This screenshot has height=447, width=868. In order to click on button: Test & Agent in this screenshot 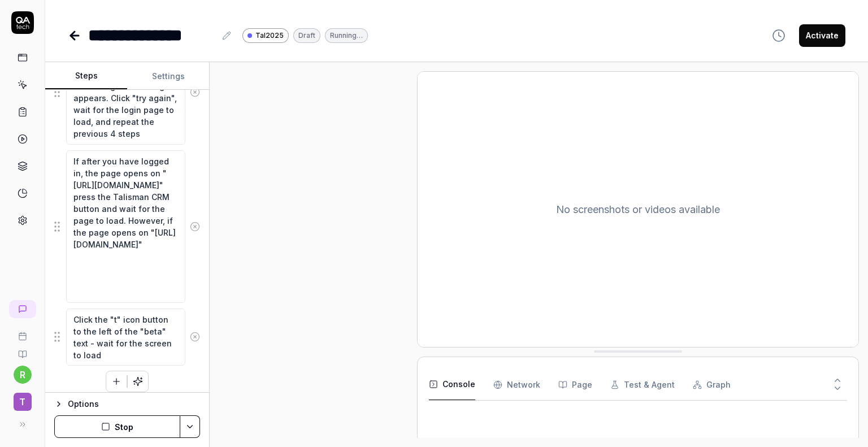, I will do `click(642, 384)`.